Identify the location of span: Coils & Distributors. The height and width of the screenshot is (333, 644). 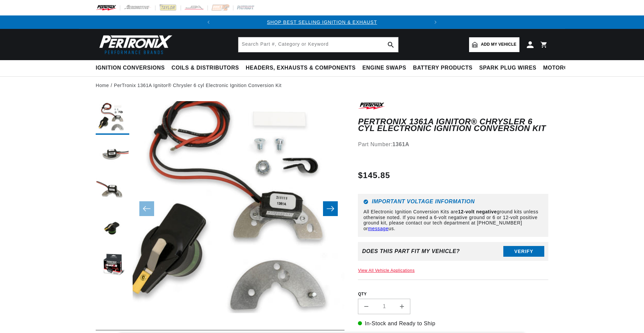
(205, 68).